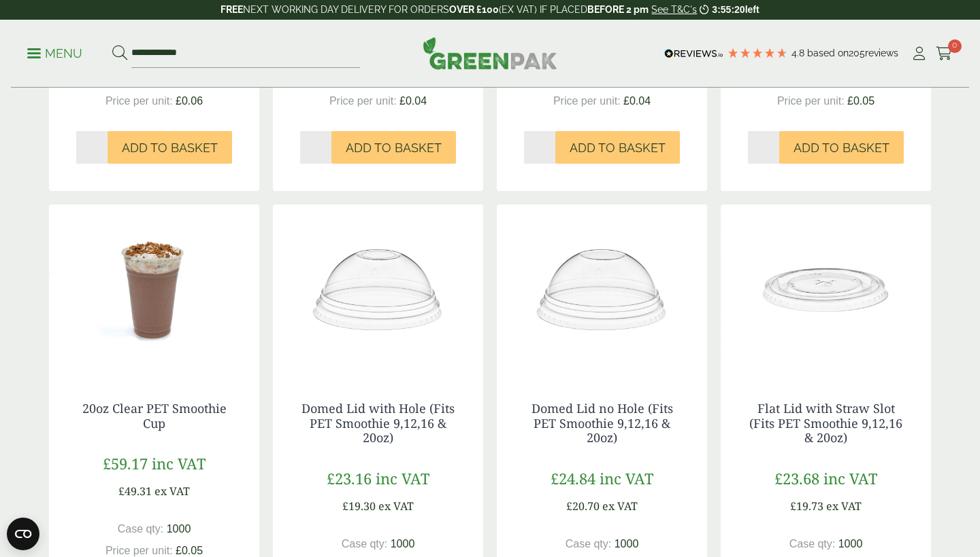  Describe the element at coordinates (728, 9) in the screenshot. I see `span: 3:55:20` at that location.